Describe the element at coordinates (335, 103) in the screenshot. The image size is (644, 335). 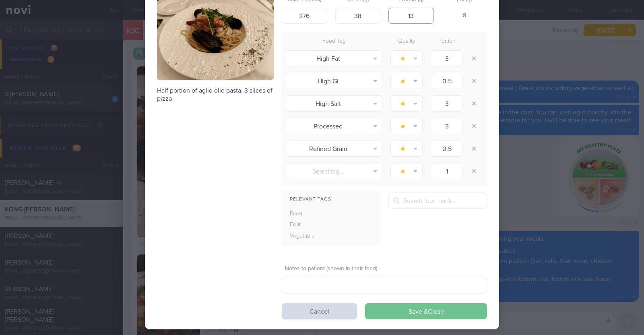
I see `button: High Salt` at that location.